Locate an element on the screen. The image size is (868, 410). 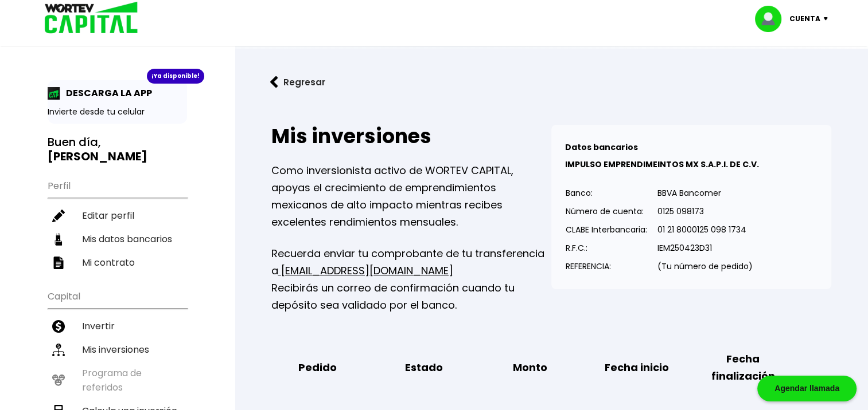
button: Regresar is located at coordinates (298, 82).